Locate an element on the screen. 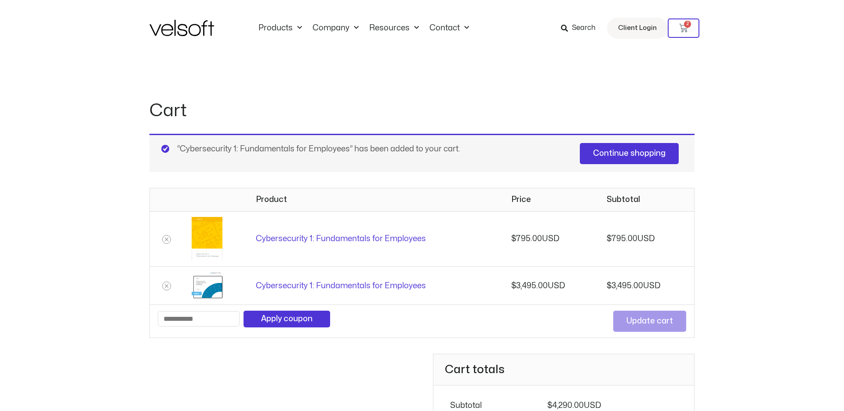 Image resolution: width=844 pixels, height=411 pixels. a: ProductsMenu Toggle is located at coordinates (280, 28).